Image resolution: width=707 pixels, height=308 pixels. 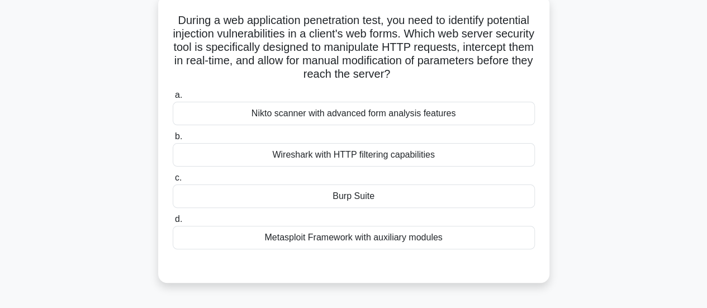 I want to click on h5: During a web application penetration test, you need to identify potential injection vulnerabiliti..., so click(x=354, y=48).